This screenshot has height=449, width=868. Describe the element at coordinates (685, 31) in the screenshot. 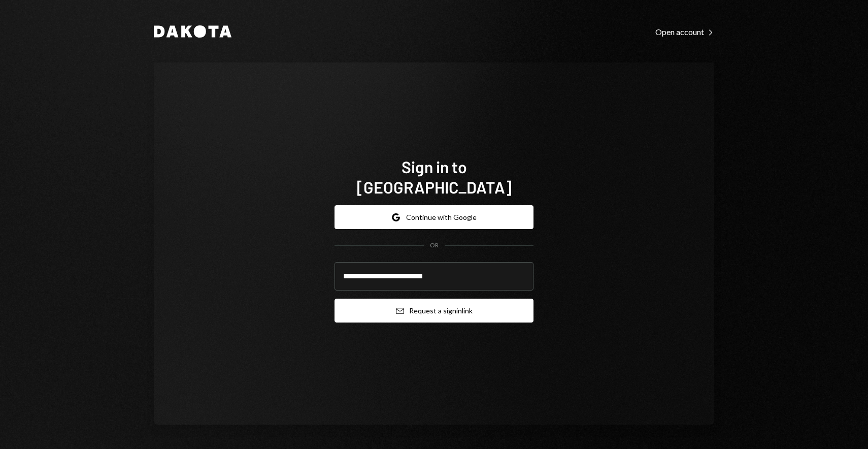

I see `a: Open account` at that location.